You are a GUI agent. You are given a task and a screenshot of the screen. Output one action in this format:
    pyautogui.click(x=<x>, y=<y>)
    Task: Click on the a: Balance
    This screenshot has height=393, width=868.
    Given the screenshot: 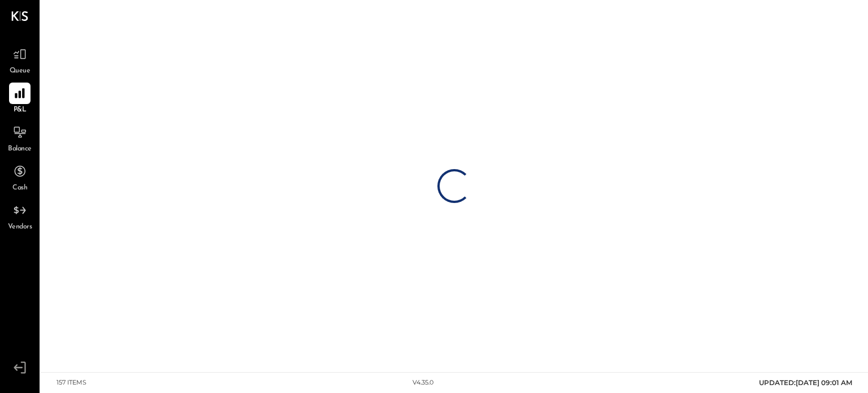 What is the action you would take?
    pyautogui.click(x=20, y=138)
    